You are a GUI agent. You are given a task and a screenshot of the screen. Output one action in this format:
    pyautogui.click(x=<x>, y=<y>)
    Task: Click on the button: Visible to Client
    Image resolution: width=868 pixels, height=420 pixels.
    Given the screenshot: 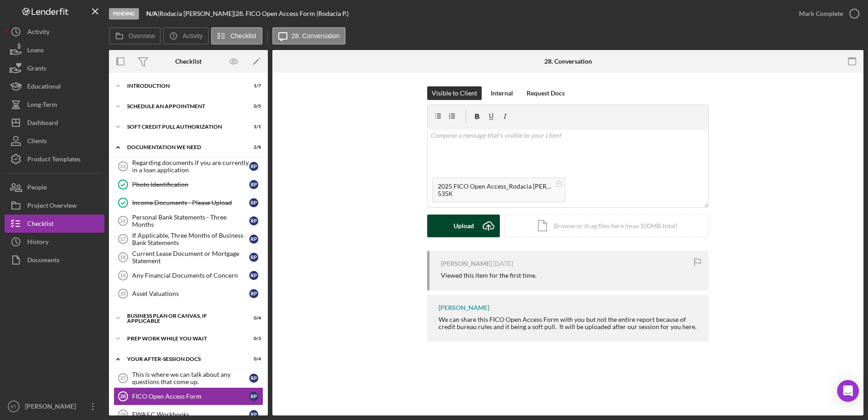 What is the action you would take?
    pyautogui.click(x=454, y=93)
    